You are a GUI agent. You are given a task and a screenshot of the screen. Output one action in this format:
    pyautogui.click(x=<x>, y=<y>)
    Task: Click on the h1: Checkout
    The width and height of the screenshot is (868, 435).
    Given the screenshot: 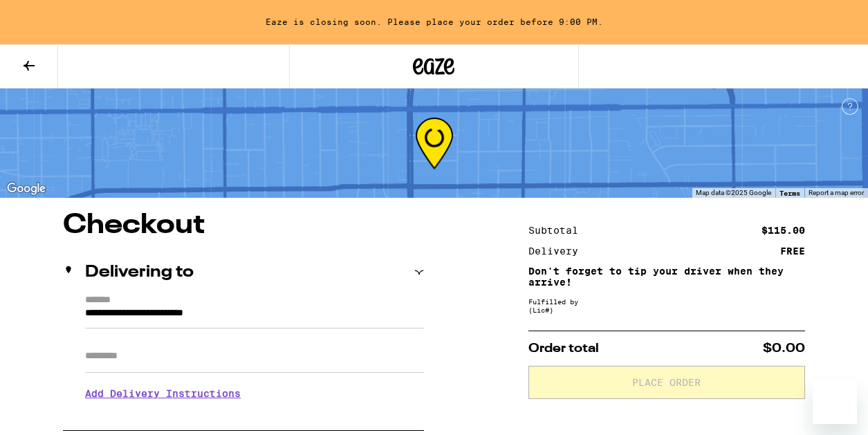 What is the action you would take?
    pyautogui.click(x=243, y=226)
    